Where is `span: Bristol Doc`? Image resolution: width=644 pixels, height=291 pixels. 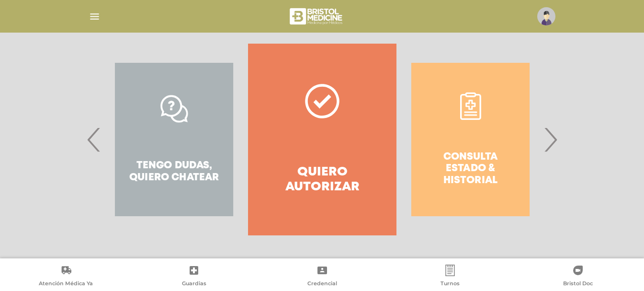
span: Bristol Doc is located at coordinates (579, 285).